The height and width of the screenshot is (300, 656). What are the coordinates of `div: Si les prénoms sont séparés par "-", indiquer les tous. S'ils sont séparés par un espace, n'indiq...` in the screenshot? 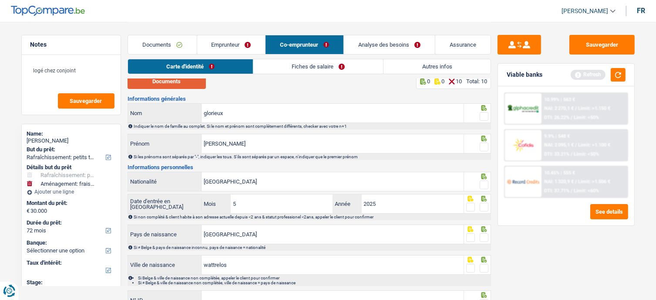 It's located at (312, 156).